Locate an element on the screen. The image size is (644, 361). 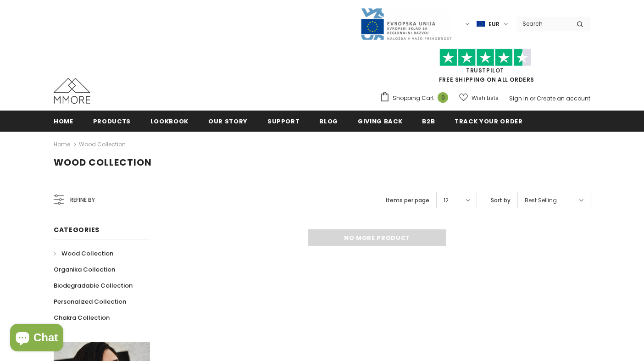
span: EUR is located at coordinates (494, 24).